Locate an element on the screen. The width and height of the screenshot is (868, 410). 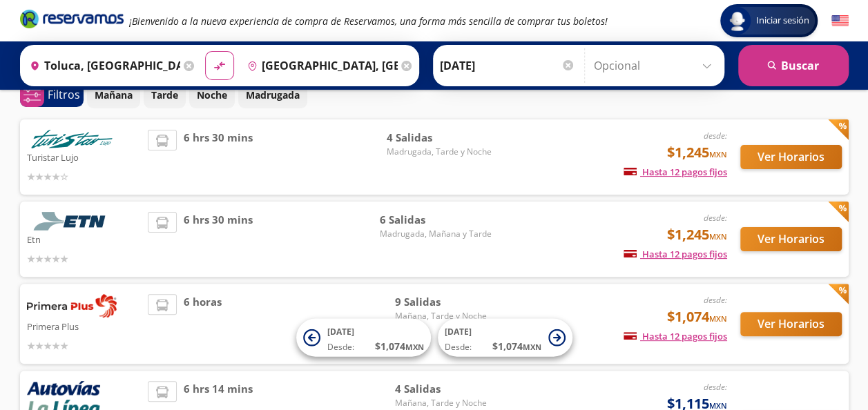
p: Etn is located at coordinates (84, 239).